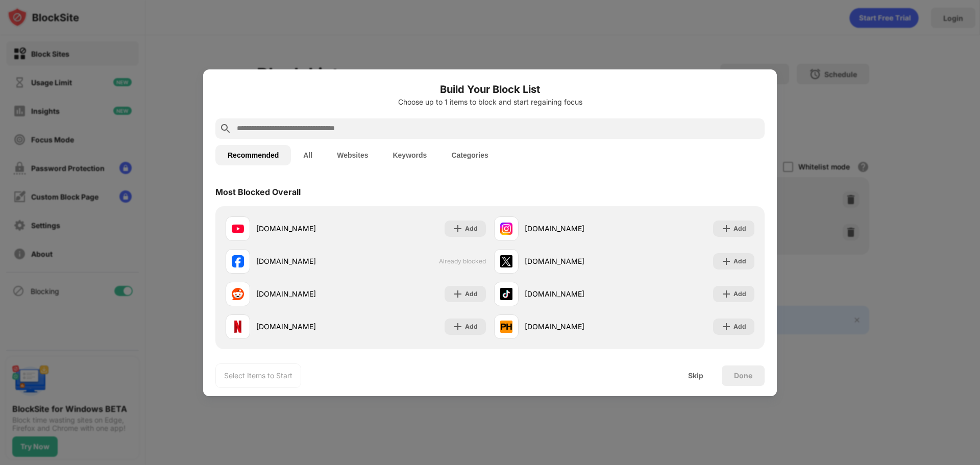 Image resolution: width=980 pixels, height=465 pixels. What do you see at coordinates (226, 129) in the screenshot?
I see `img: search.svg` at bounding box center [226, 129].